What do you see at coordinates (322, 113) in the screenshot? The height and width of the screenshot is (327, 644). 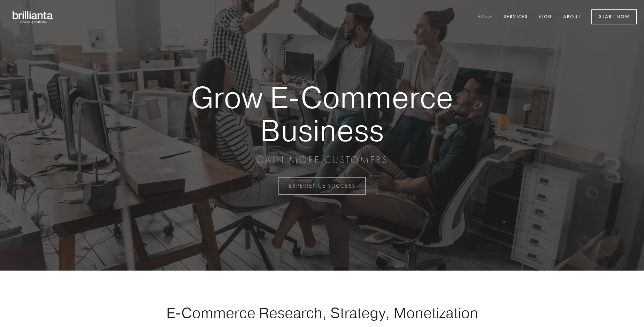 I see `strong: Grow E-Commerce Business` at bounding box center [322, 113].